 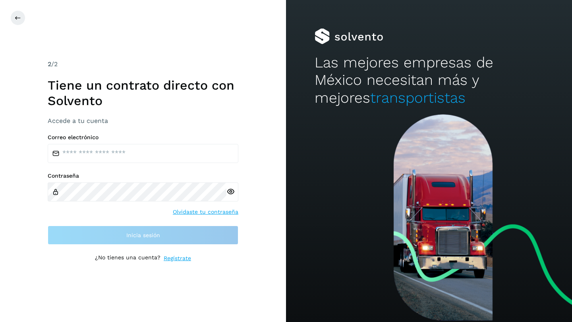 What do you see at coordinates (127, 258) in the screenshot?
I see `p: ¿No tienes una cuenta?` at bounding box center [127, 258].